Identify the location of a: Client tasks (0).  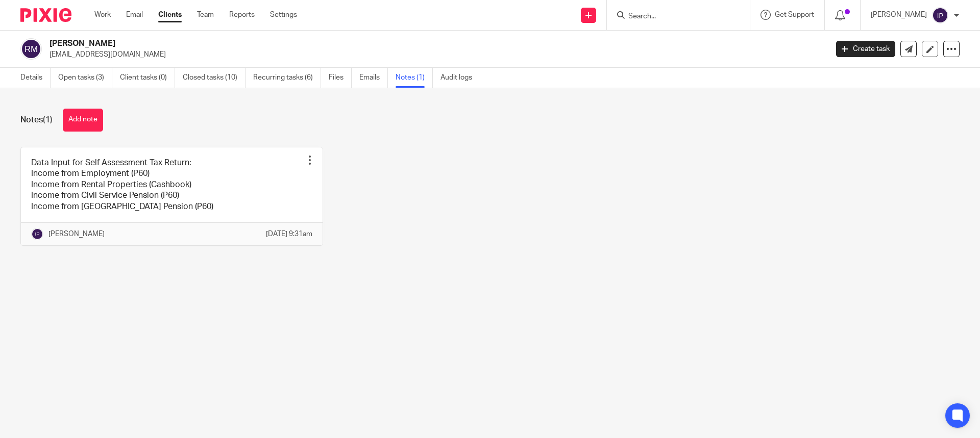
(148, 78).